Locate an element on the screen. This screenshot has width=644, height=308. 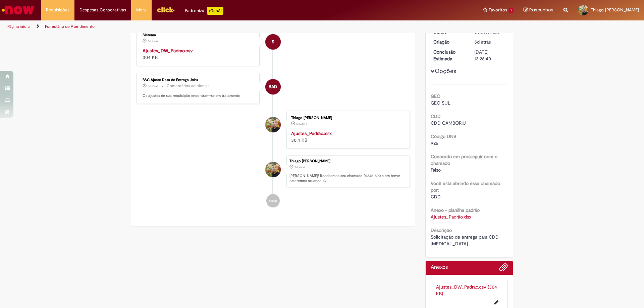
b: GEO is located at coordinates (435, 96).